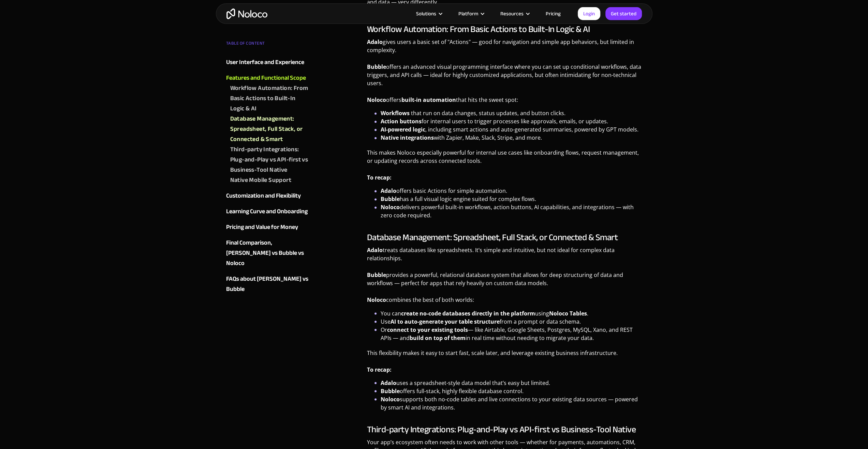 This screenshot has width=868, height=449. I want to click on h3: Database Management: Spreadsheet, Full Stack, or Connected & Smart, so click(504, 237).